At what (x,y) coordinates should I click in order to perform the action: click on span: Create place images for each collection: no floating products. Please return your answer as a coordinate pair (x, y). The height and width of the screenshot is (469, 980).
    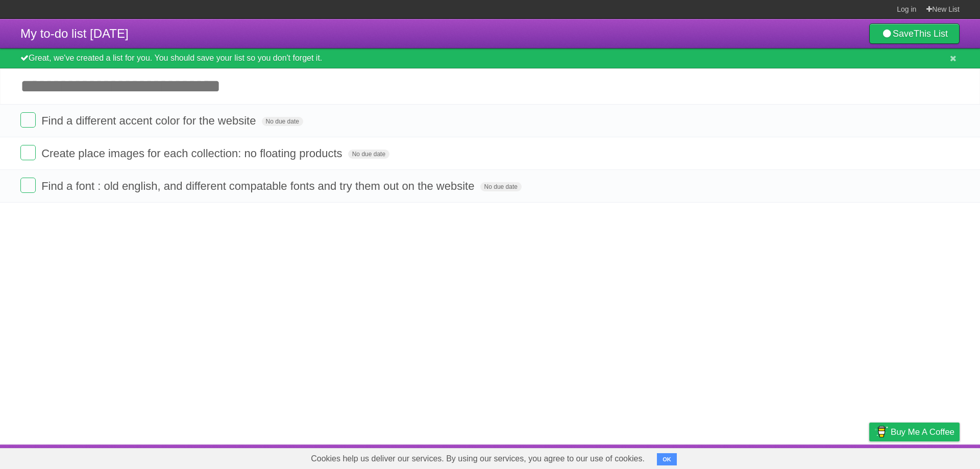
    Looking at the image, I should click on (193, 153).